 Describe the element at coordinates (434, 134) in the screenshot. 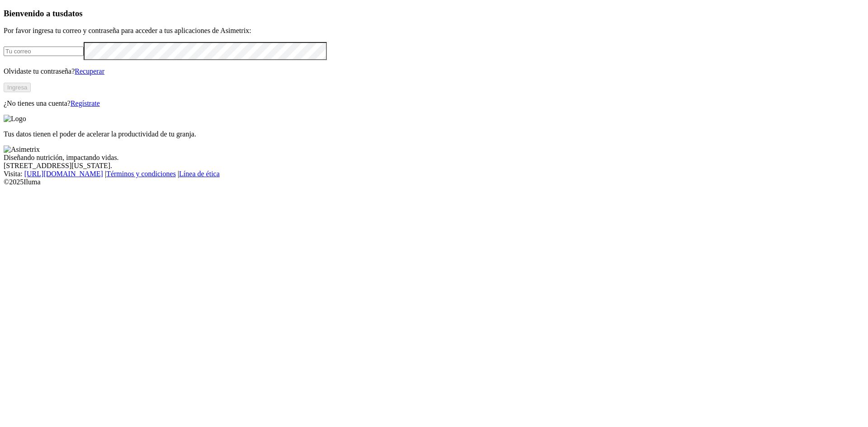

I see `p: Tus datos tienen el poder de acelerar la productividad de tu granja.` at that location.